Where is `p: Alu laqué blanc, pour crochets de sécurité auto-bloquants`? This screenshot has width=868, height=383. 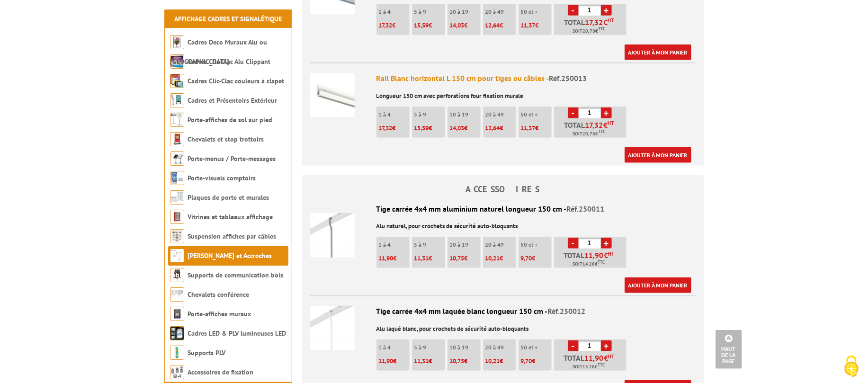
p: Alu laqué blanc, pour crochets de sécurité auto-bloquants is located at coordinates (503, 326).